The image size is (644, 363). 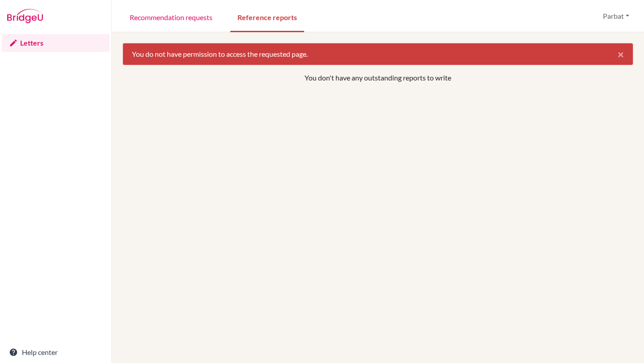 I want to click on div: You do not have permission to access the requested page., so click(x=378, y=54).